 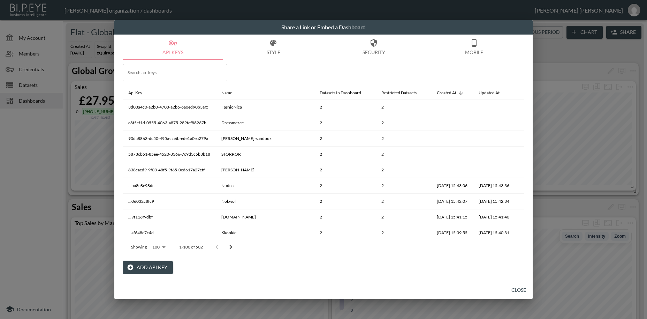 What do you see at coordinates (265, 138) in the screenshot?
I see `th: strauss-sandbox` at bounding box center [265, 138].